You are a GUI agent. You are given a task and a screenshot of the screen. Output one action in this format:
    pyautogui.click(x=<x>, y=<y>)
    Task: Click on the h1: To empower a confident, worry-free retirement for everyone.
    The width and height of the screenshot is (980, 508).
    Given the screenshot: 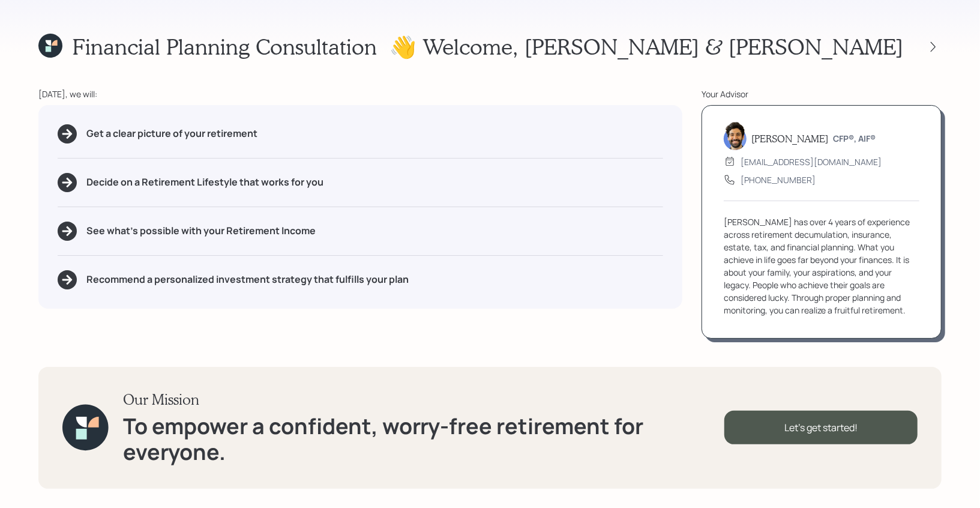 What is the action you would take?
    pyautogui.click(x=424, y=439)
    